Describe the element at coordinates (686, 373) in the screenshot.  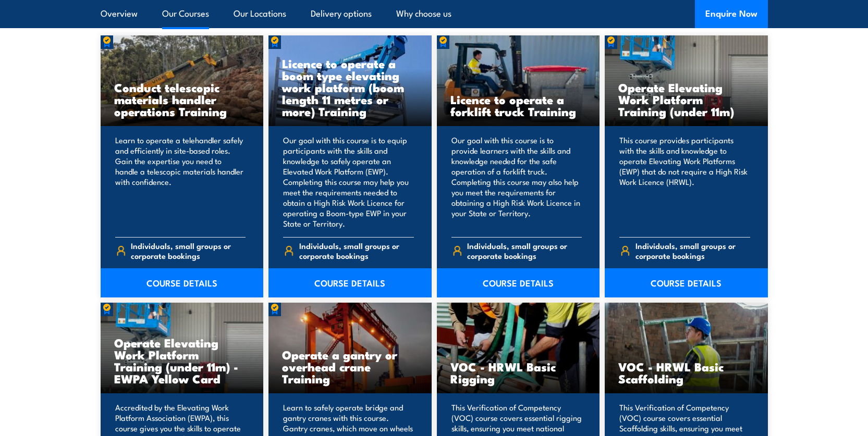
I see `h3: VOC - HRWL Basic Scaffolding` at that location.